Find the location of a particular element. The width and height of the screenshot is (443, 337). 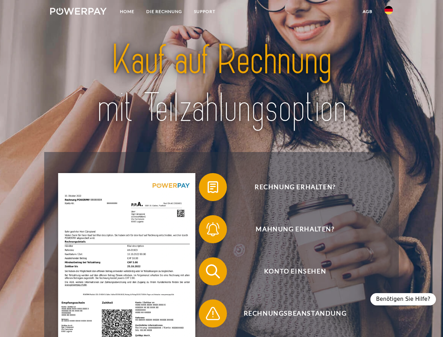

button: Konto einsehen is located at coordinates (290, 271).